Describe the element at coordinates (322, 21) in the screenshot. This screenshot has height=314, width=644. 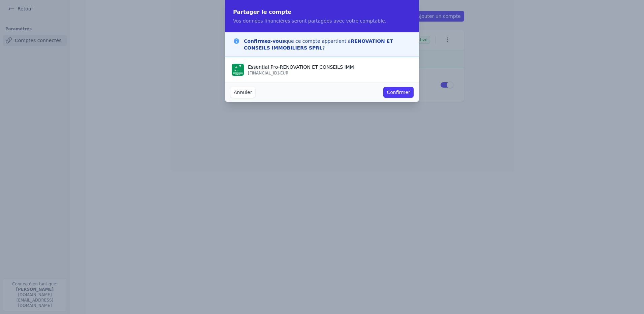
I see `p: Vos données financières seront partagées avec votre comptable.` at that location.